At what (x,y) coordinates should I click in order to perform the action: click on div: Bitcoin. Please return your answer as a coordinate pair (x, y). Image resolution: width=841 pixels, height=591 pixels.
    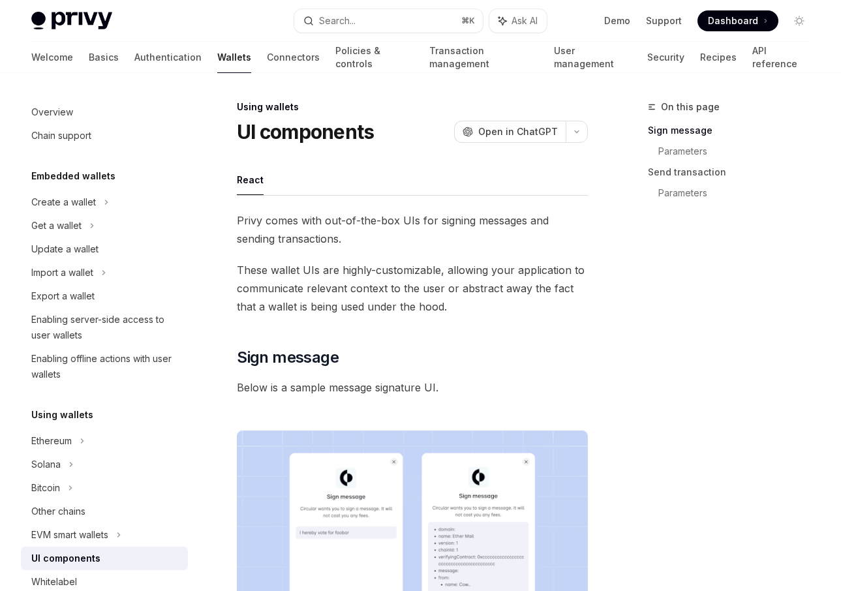
    Looking at the image, I should click on (46, 488).